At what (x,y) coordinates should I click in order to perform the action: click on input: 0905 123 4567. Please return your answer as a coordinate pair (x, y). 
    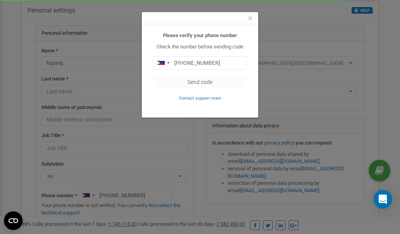
    Looking at the image, I should click on (200, 63).